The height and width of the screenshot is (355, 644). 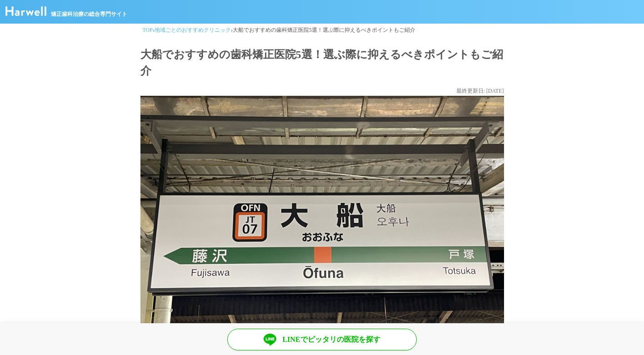 I want to click on a: LINEでピッタリの医院を探す, so click(x=322, y=340).